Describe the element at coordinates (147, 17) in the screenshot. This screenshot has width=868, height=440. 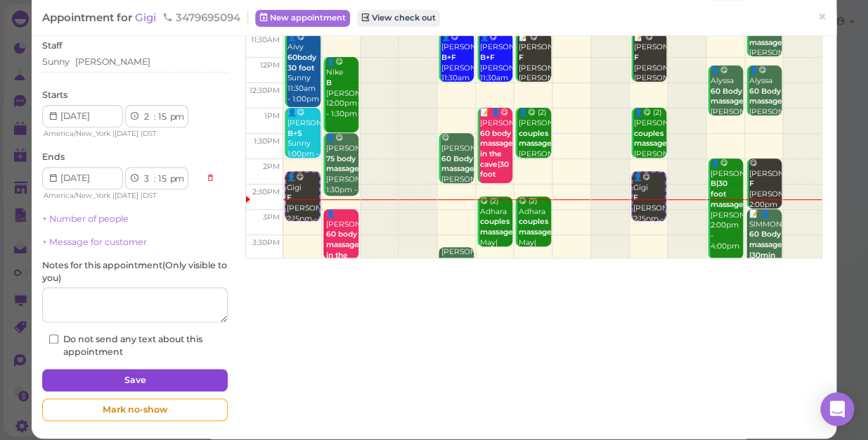
I see `span: Gigi` at that location.